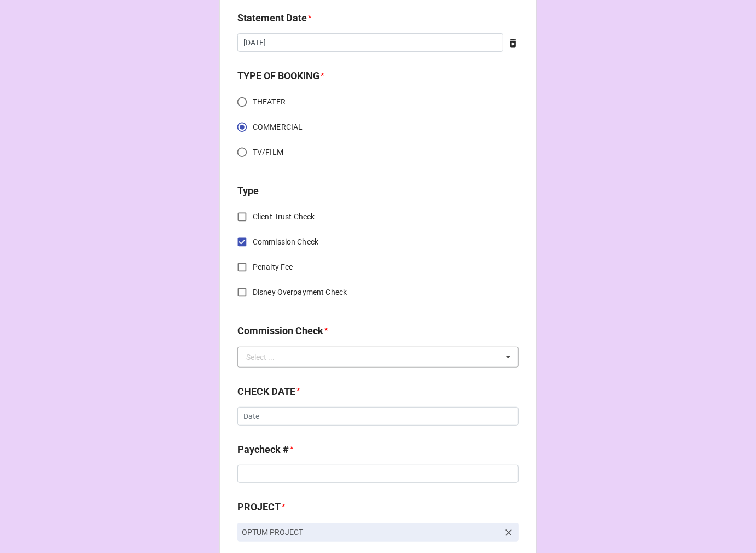 This screenshot has height=553, width=756. I want to click on label: Statement Date, so click(272, 18).